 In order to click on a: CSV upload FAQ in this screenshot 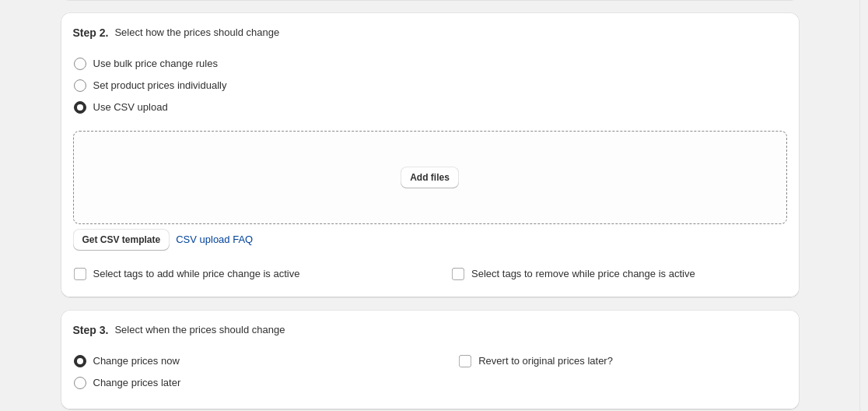, I will do `click(214, 240)`.